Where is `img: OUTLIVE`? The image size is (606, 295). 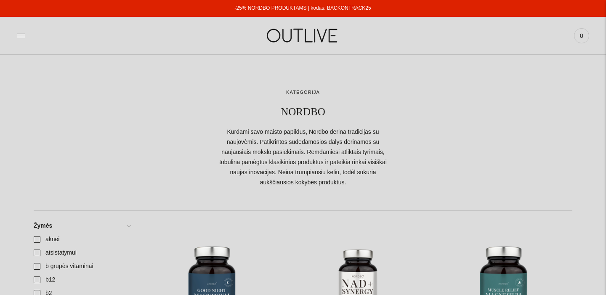 img: OUTLIVE is located at coordinates (303, 35).